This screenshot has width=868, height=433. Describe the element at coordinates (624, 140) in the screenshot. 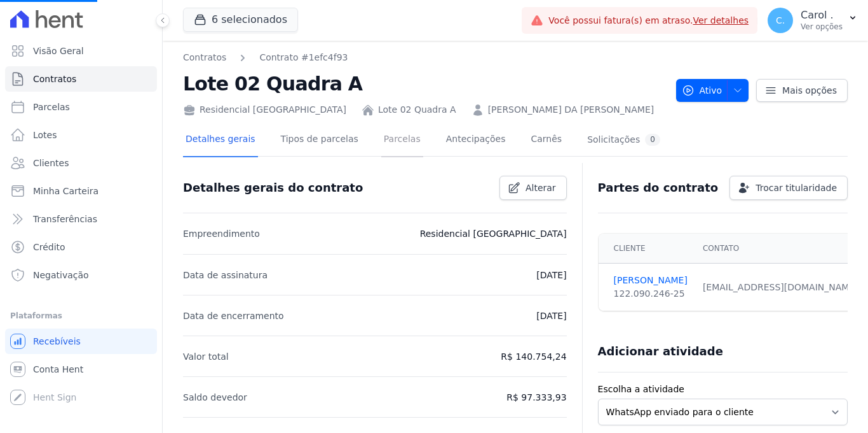

I see `a: Solicitações0` at that location.